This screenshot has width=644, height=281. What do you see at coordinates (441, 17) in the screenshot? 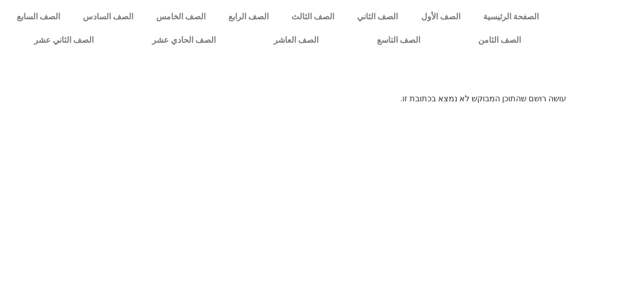
I see `a: الصف الأول` at bounding box center [441, 17].